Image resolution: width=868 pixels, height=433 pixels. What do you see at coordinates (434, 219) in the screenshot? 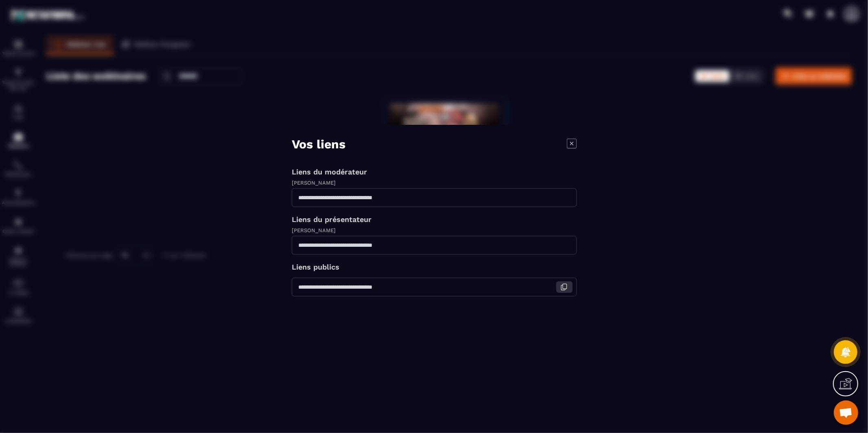
I see `p: Liens du présentateur` at bounding box center [434, 219].